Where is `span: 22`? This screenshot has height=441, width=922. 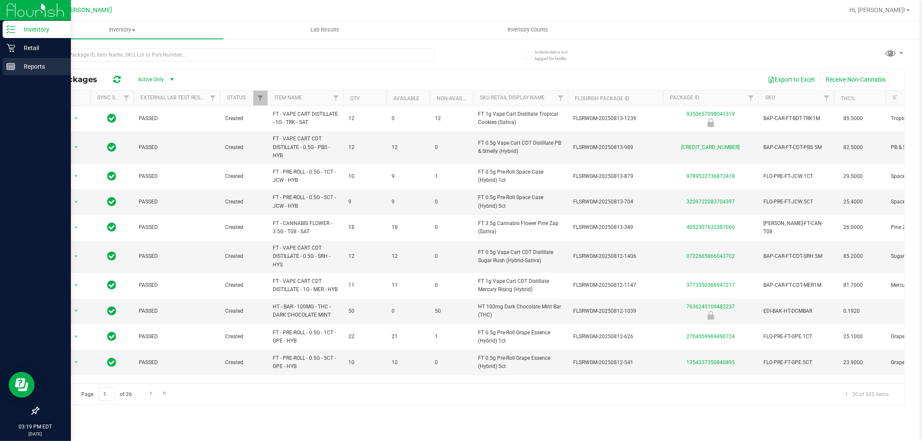 span: 22 is located at coordinates (365, 337).